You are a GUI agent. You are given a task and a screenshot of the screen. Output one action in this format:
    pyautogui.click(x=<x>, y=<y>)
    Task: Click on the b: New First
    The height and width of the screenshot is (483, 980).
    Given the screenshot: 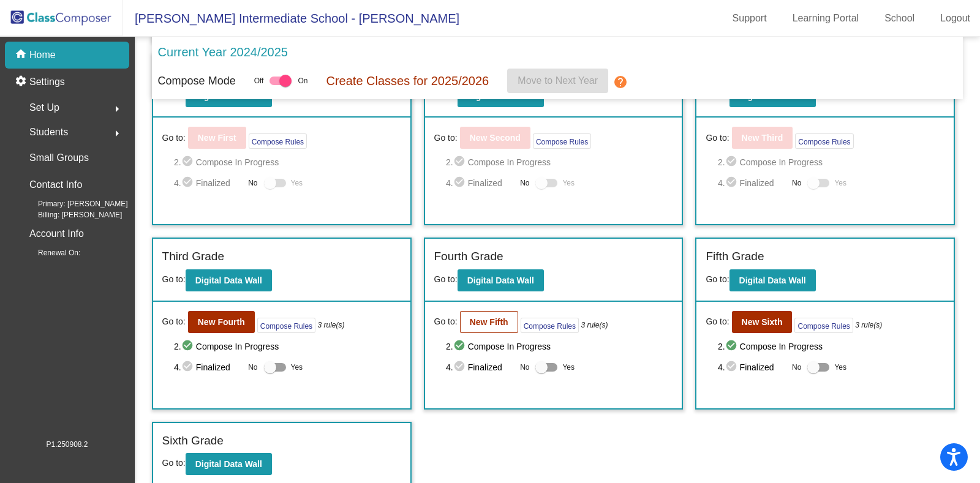 What is the action you would take?
    pyautogui.click(x=217, y=138)
    